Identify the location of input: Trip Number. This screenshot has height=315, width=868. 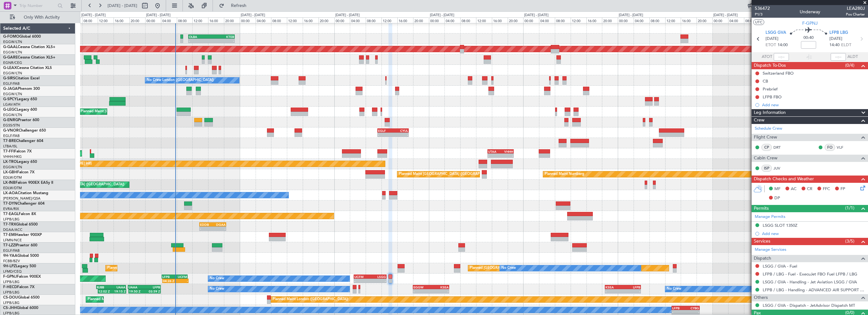
(37, 6).